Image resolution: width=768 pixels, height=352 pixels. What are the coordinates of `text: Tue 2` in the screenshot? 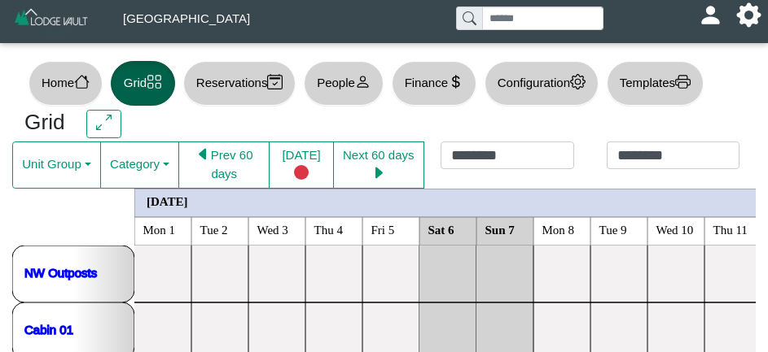 It's located at (214, 230).